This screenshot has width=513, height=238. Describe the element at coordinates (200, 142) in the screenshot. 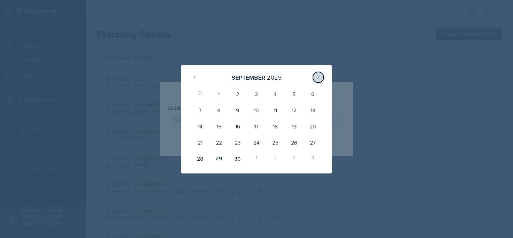

I see `div: 21` at that location.